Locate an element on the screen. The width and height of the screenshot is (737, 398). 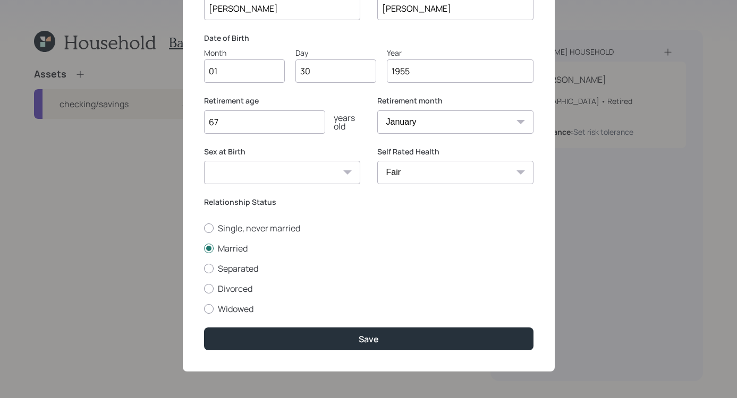
label: Relationship Status is located at coordinates (369, 202).